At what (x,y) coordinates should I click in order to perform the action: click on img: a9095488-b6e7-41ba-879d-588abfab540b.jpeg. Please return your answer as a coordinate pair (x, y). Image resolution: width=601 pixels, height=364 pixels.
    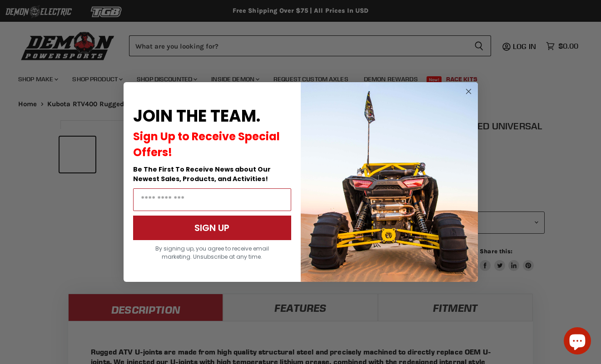
    Looking at the image, I should click on (389, 182).